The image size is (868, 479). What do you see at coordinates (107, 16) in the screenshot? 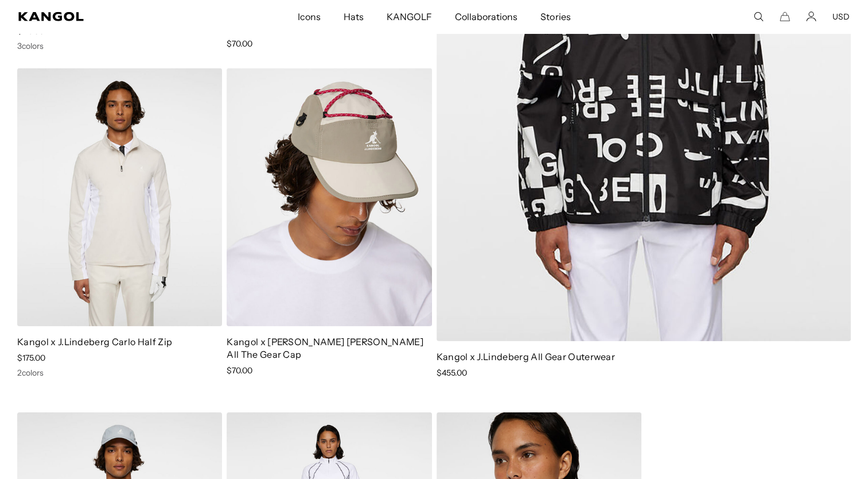
I see `a: Kangol` at bounding box center [107, 16].